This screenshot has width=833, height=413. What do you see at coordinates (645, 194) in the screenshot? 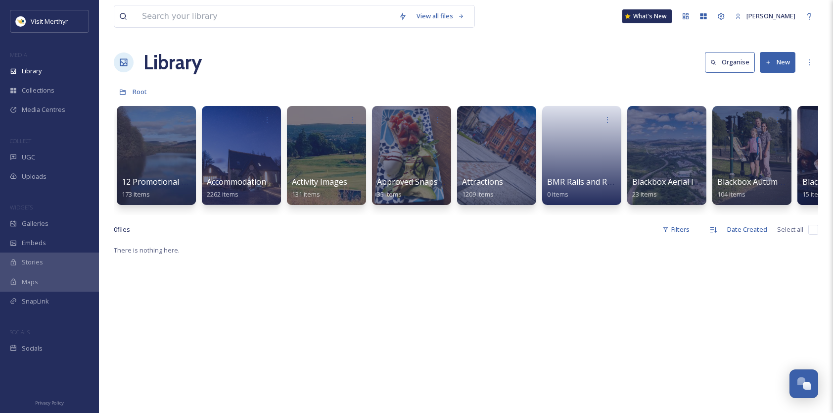
I see `span: 23 items` at bounding box center [645, 194].